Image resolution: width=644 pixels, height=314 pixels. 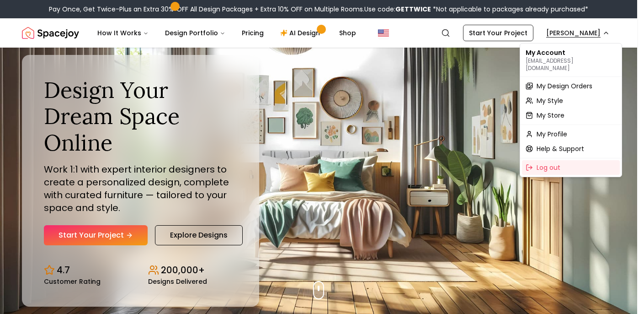 I want to click on span: Help & Support, so click(x=560, y=149).